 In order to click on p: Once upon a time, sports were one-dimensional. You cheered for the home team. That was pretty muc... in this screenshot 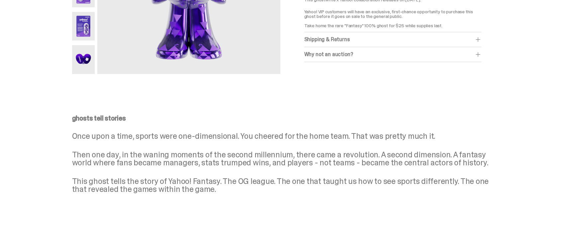, I will do `click(285, 136)`.